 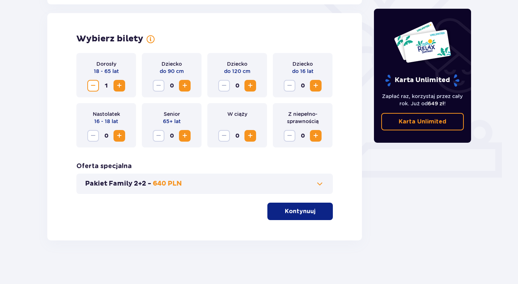 What do you see at coordinates (303, 71) in the screenshot?
I see `p: do 16 lat` at bounding box center [303, 71].